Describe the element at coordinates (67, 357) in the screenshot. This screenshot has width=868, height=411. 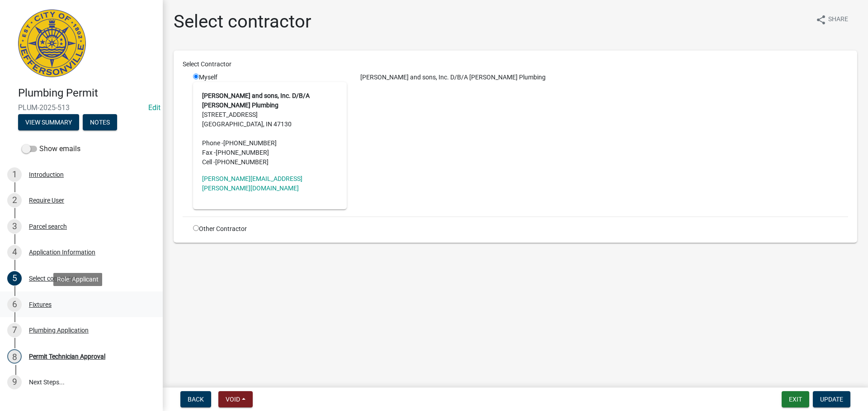
I see `div: Permit Technician Approval` at that location.